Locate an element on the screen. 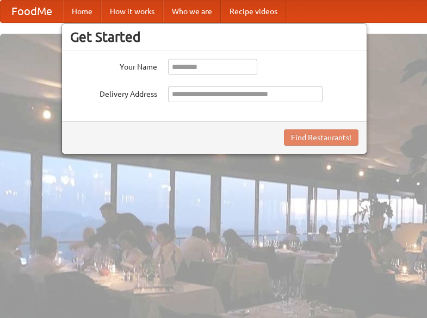 The width and height of the screenshot is (427, 318). a: FoodMe is located at coordinates (32, 11).